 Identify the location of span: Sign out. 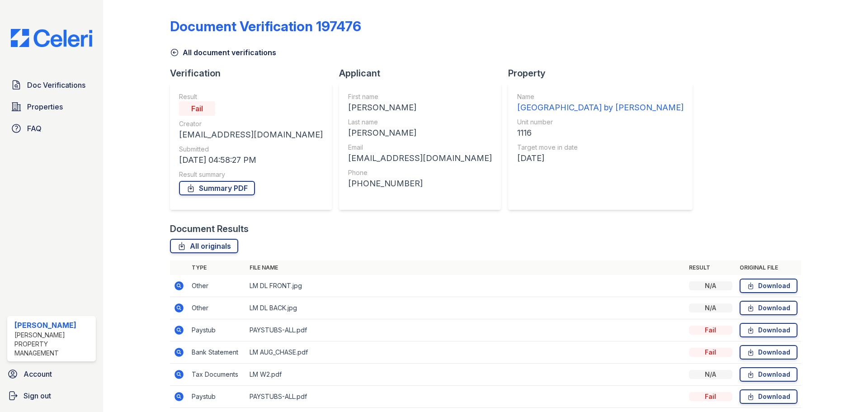
(37, 395).